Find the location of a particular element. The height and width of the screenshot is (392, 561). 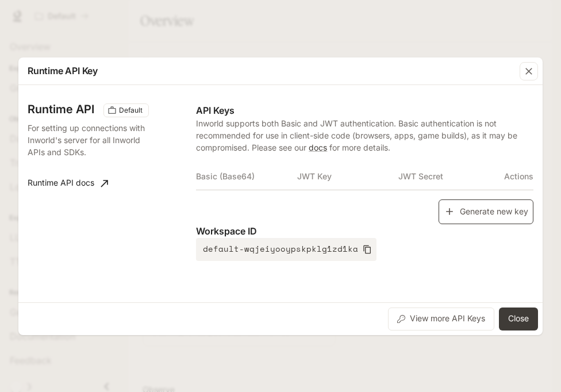

button: Close is located at coordinates (518, 319).